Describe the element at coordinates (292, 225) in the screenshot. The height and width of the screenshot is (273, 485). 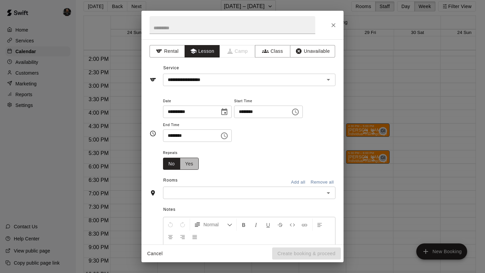
I see `button: Insert Code` at that location.